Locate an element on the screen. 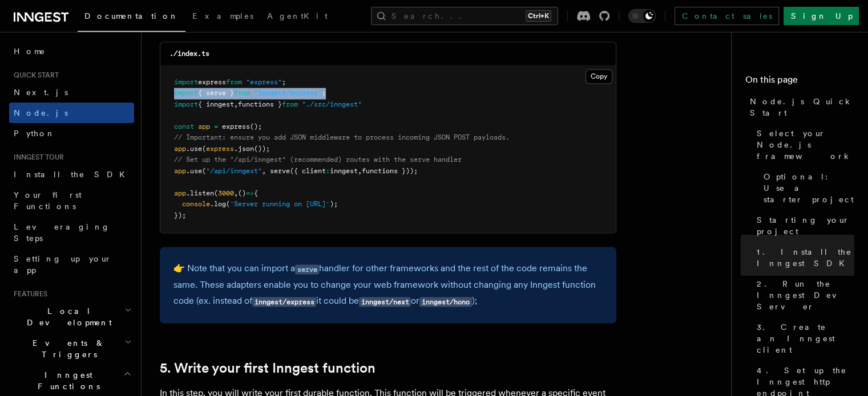 The height and width of the screenshot is (396, 868). span: "/api/inngest" is located at coordinates (234, 171).